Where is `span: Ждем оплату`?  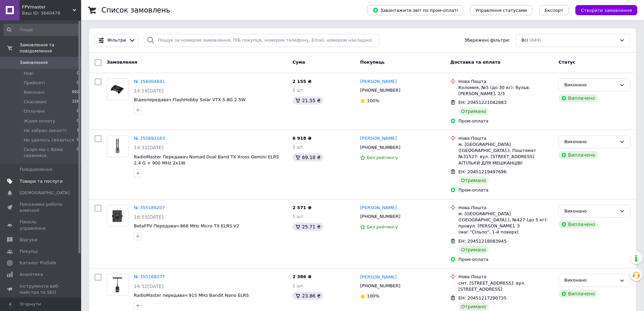 span: Ждем оплату is located at coordinates (39, 121).